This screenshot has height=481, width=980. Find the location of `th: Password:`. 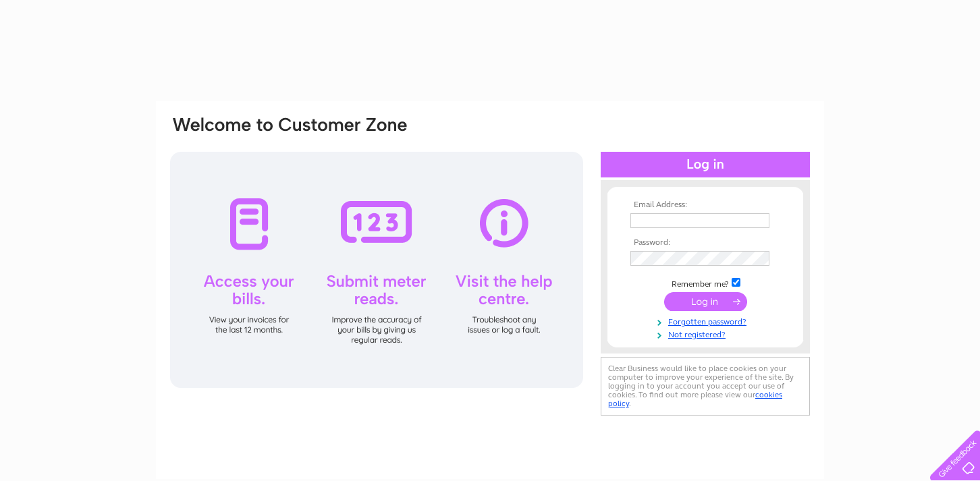

th: Password: is located at coordinates (705, 243).